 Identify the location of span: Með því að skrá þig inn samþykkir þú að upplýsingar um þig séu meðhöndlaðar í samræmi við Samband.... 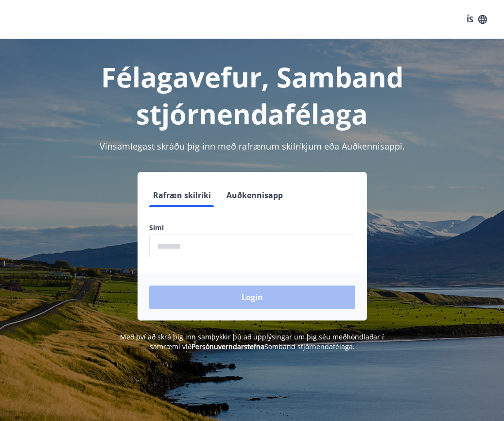
(252, 342).